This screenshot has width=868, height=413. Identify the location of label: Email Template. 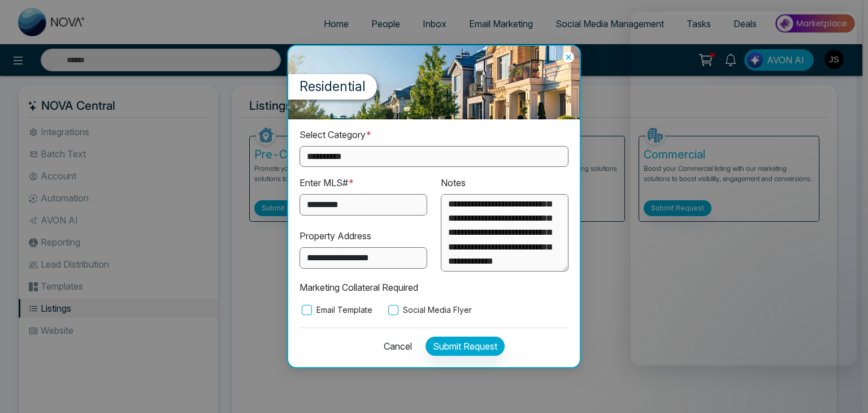
(336, 310).